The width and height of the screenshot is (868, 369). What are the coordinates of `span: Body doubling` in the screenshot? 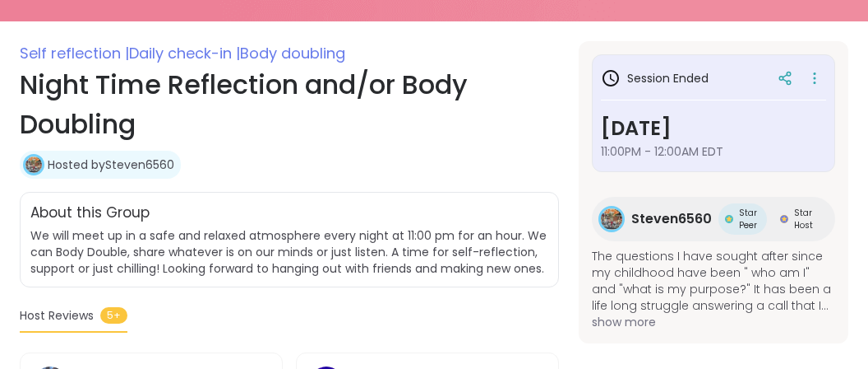 It's located at (292, 53).